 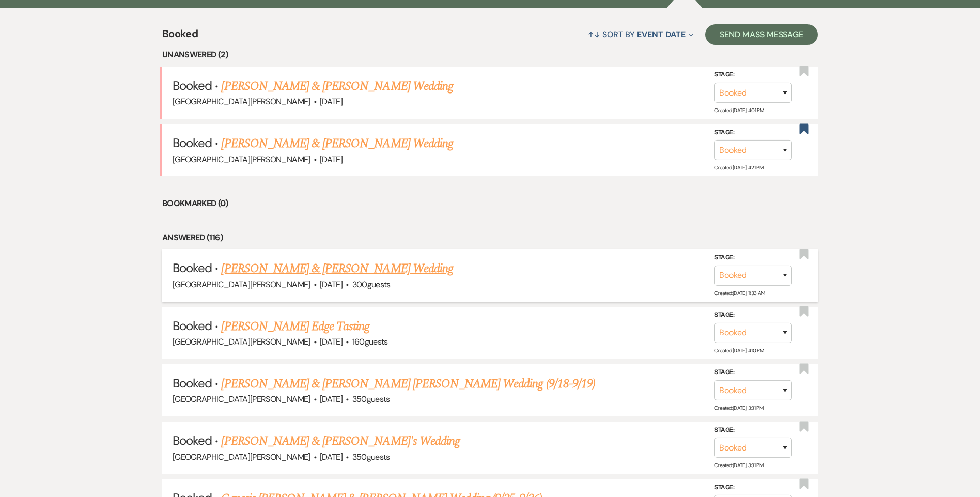 What do you see at coordinates (370, 341) in the screenshot?
I see `span: 160 guests` at bounding box center [370, 341].